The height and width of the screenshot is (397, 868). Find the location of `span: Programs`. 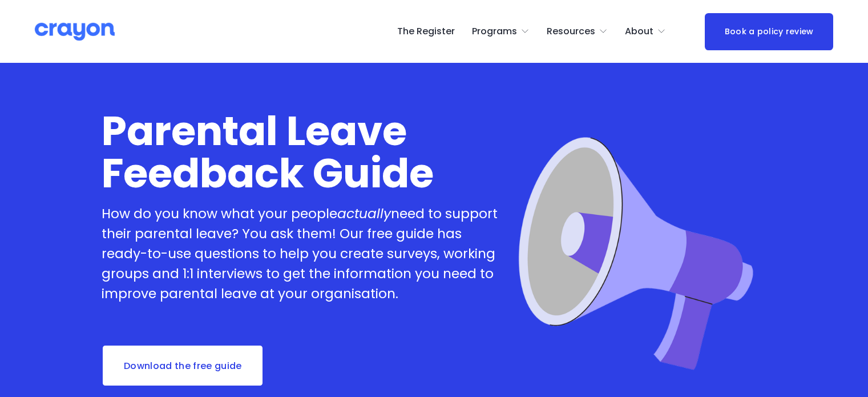

span: Programs is located at coordinates (494, 32).